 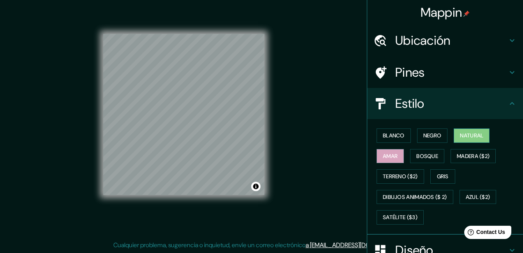 I want to click on font: Amar, so click(x=390, y=156).